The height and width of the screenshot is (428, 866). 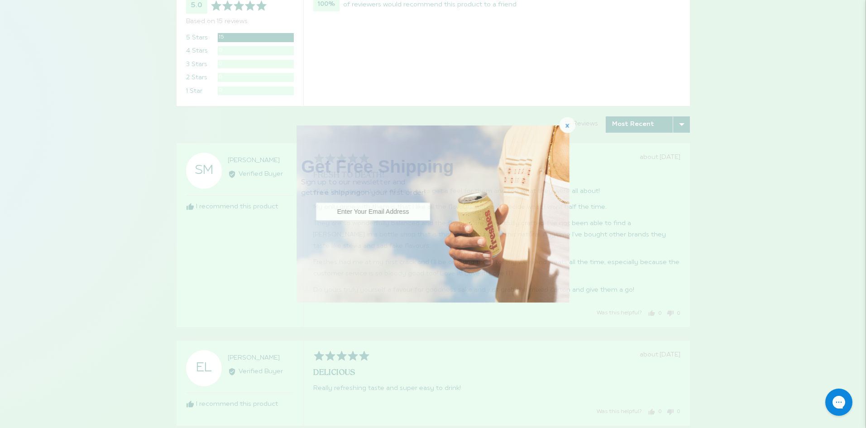 I want to click on span: x, so click(x=567, y=125).